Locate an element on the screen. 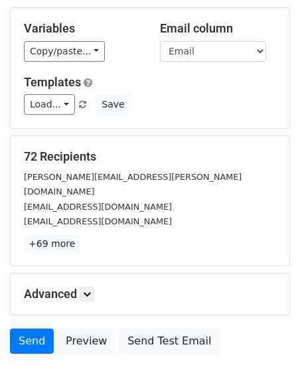 Image resolution: width=300 pixels, height=381 pixels. a: +69 more is located at coordinates (52, 244).